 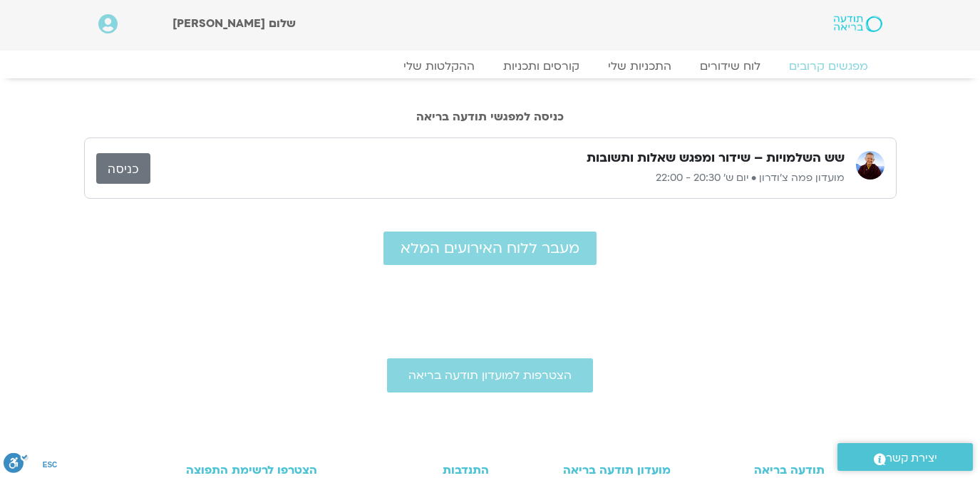 What do you see at coordinates (490, 376) in the screenshot?
I see `a: הצטרפות למועדון תודעה בריאה` at bounding box center [490, 376].